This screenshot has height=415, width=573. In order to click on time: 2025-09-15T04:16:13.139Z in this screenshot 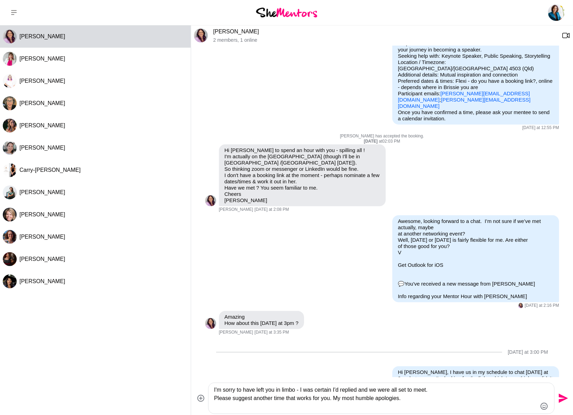, I will do `click(542, 306)`.